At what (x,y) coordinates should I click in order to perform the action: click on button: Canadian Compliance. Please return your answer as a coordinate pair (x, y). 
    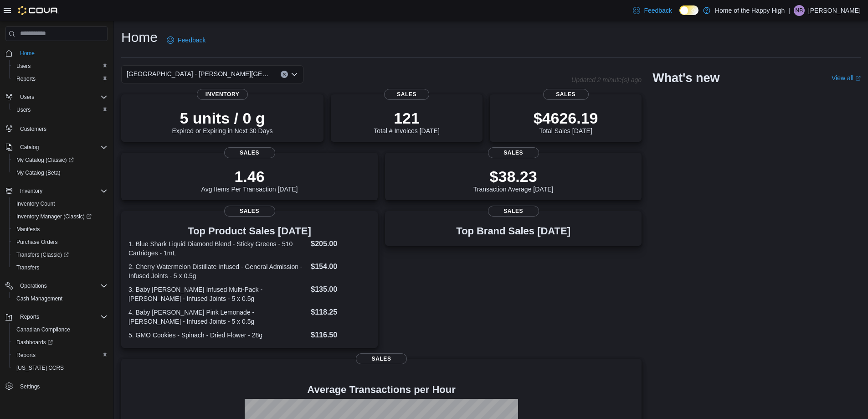
    Looking at the image, I should click on (60, 330).